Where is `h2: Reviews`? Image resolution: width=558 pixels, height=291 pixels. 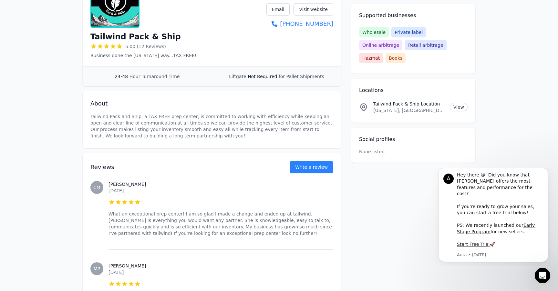 h2: Reviews is located at coordinates (180, 167).